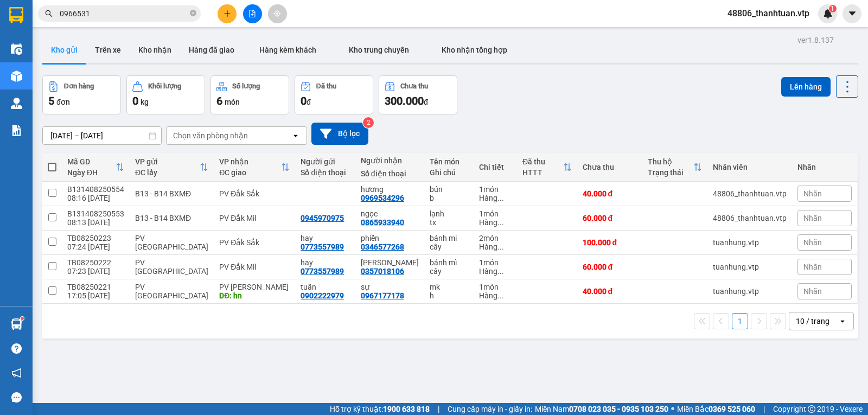 This screenshot has height=415, width=868. I want to click on div: Trạng thái, so click(671, 172).